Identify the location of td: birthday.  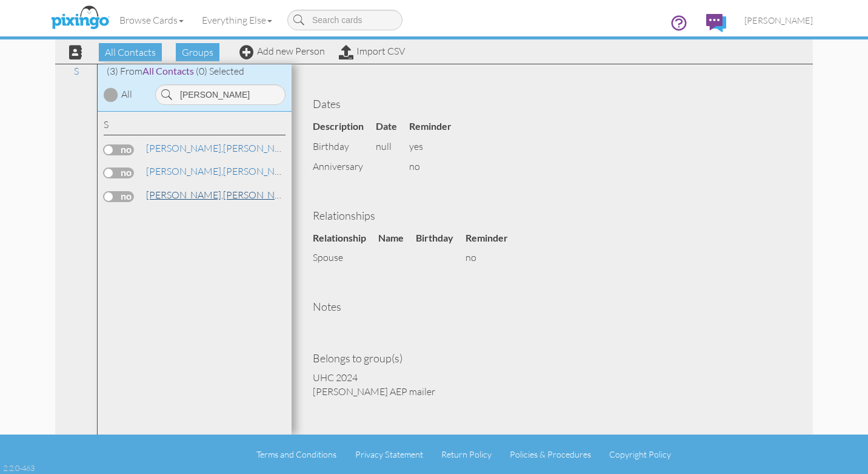
(345, 146).